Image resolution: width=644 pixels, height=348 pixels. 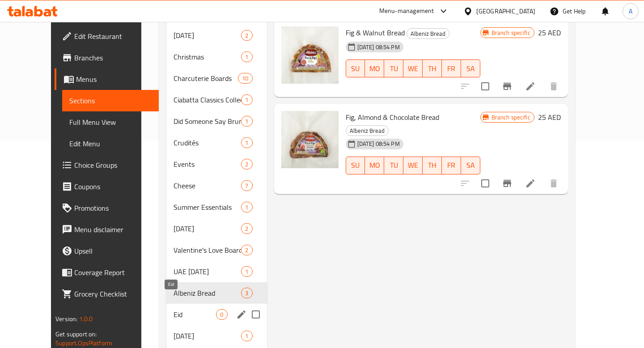 I want to click on span: A, so click(x=631, y=11).